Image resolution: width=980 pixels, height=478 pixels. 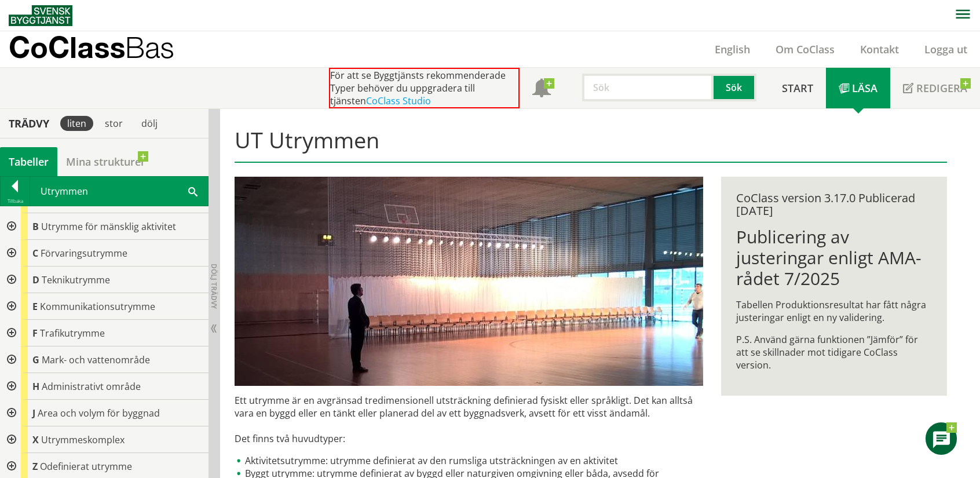 What do you see at coordinates (150, 47) in the screenshot?
I see `span: Bas` at bounding box center [150, 47].